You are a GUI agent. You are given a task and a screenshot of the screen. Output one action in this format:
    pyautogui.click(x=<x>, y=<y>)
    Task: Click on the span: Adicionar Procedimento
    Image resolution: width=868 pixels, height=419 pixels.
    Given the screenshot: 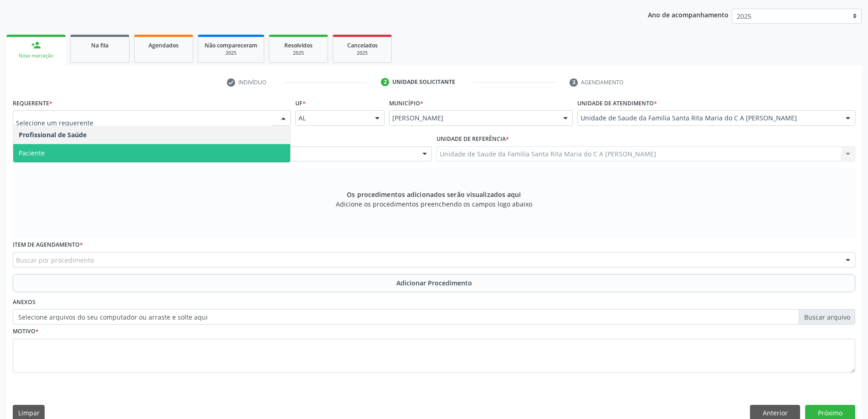 What is the action you would take?
    pyautogui.click(x=434, y=282)
    